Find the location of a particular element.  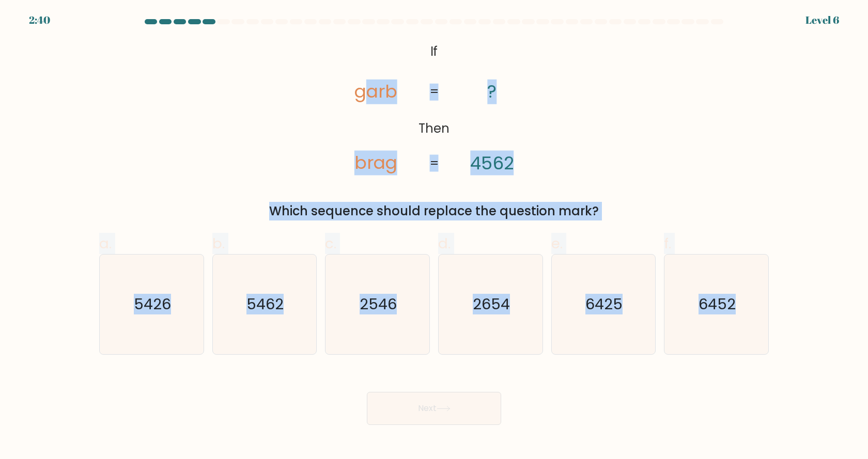

text: 5462 is located at coordinates (265, 304).